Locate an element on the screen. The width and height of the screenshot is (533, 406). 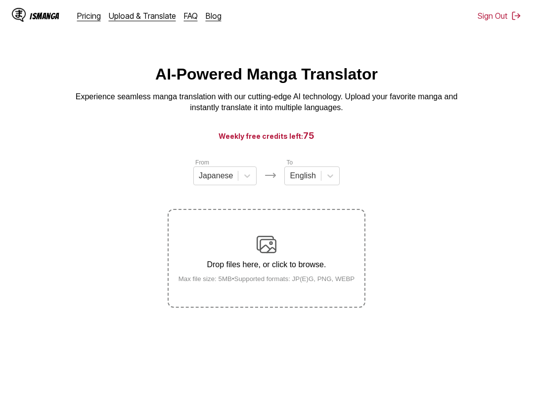
span: 75 is located at coordinates (308, 135).